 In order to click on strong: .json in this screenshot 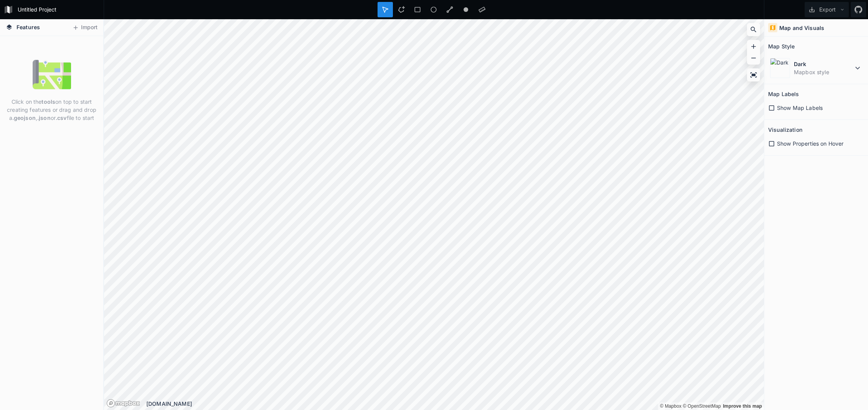, I will do `click(44, 117)`.